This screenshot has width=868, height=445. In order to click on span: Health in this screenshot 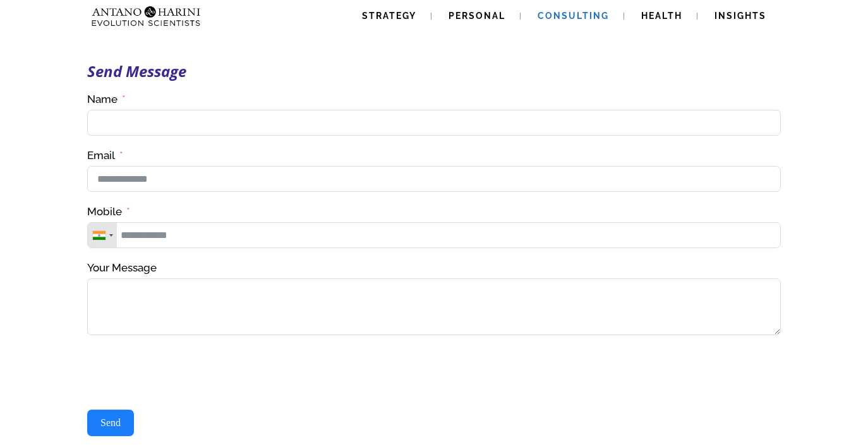, I will do `click(662, 15)`.